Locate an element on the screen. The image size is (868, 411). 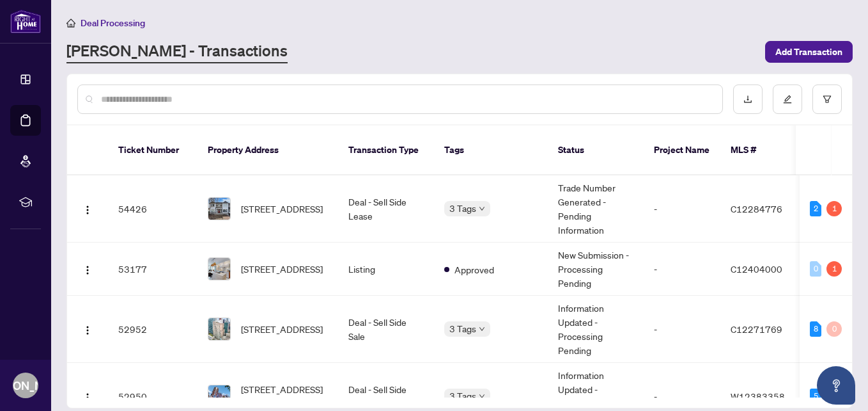
div: 5 is located at coordinates (816, 396).